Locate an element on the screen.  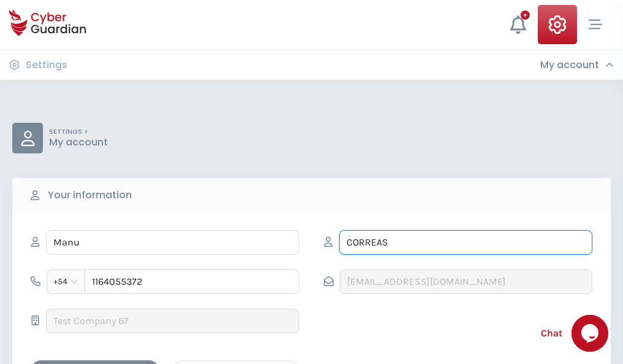
h3: My account is located at coordinates (570, 65).